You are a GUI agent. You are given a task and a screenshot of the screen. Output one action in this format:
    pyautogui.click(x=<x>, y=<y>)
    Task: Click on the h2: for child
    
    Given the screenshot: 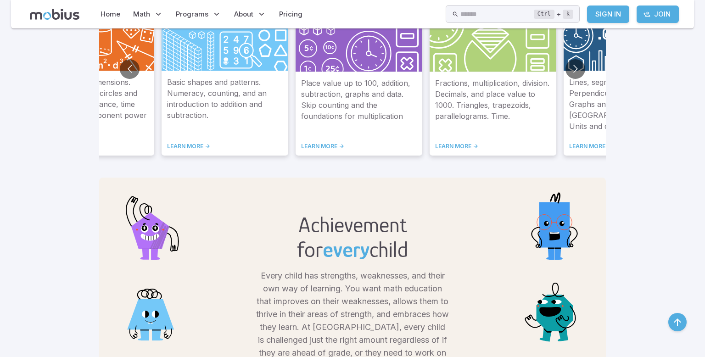 What is the action you would take?
    pyautogui.click(x=352, y=250)
    